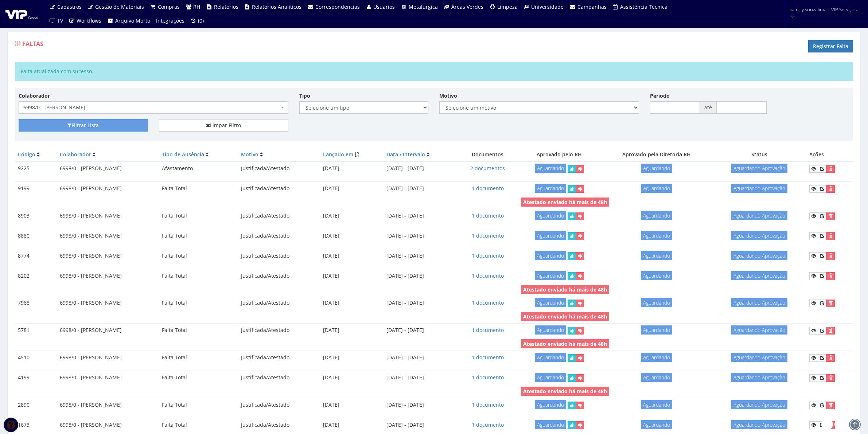  What do you see at coordinates (36, 304) in the screenshot?
I see `td: 7968` at bounding box center [36, 304].